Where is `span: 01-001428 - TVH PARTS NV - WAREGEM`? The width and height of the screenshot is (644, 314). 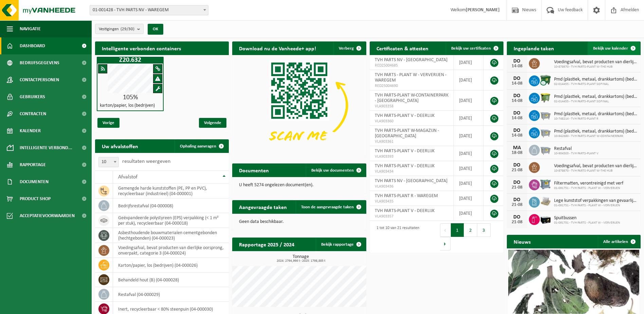 span: 01-001428 - TVH PARTS NV - WAREGEM is located at coordinates (149, 10).